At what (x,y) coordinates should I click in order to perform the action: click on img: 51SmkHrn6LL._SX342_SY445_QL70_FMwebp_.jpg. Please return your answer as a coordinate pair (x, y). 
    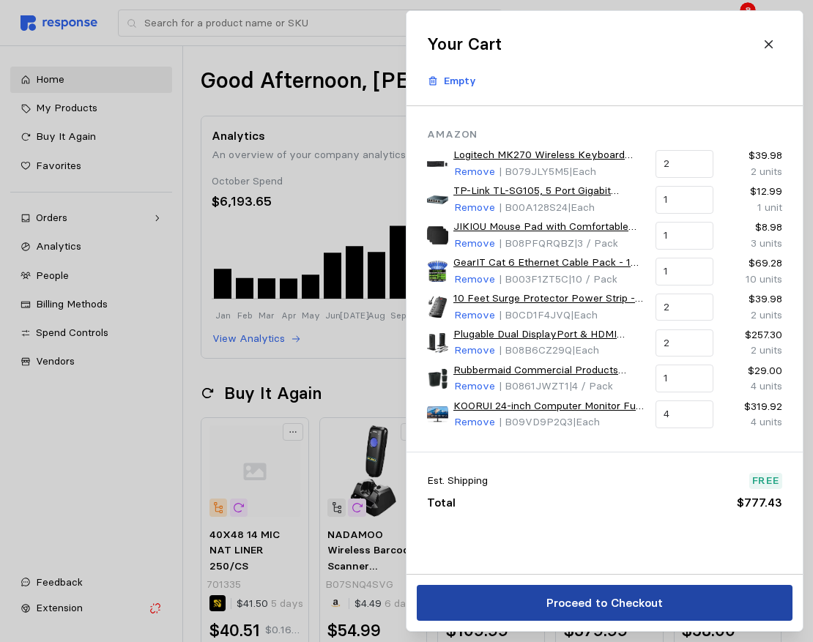
    Looking at the image, I should click on (437, 271).